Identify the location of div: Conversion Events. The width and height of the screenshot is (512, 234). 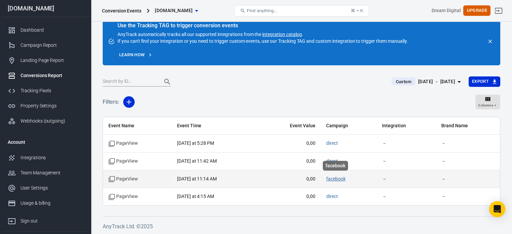
(121, 11).